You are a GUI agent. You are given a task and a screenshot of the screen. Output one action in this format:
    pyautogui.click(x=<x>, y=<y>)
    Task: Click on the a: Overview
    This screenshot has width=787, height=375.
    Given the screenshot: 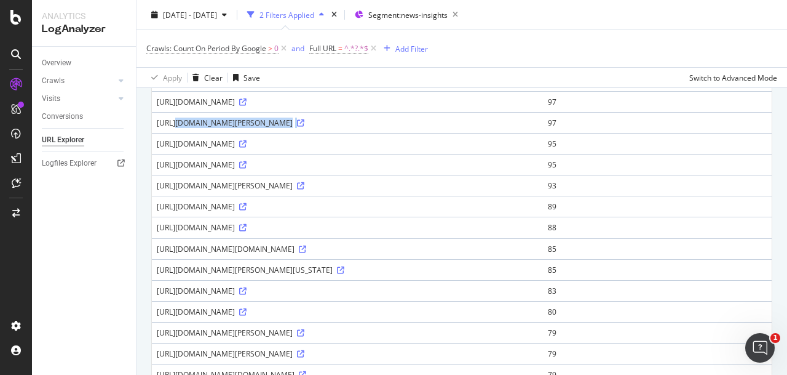 What is the action you would take?
    pyautogui.click(x=84, y=63)
    